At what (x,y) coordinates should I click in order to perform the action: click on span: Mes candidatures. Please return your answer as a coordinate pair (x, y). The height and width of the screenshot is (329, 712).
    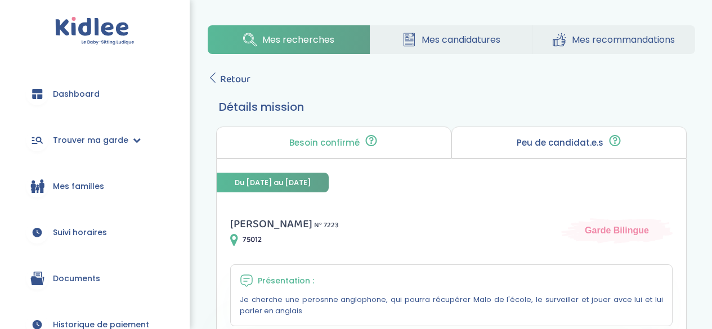
    Looking at the image, I should click on (461, 39).